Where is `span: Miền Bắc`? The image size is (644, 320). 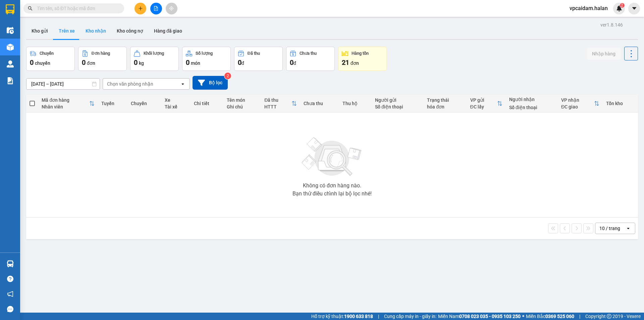
span: Miền Bắc is located at coordinates (550, 316).